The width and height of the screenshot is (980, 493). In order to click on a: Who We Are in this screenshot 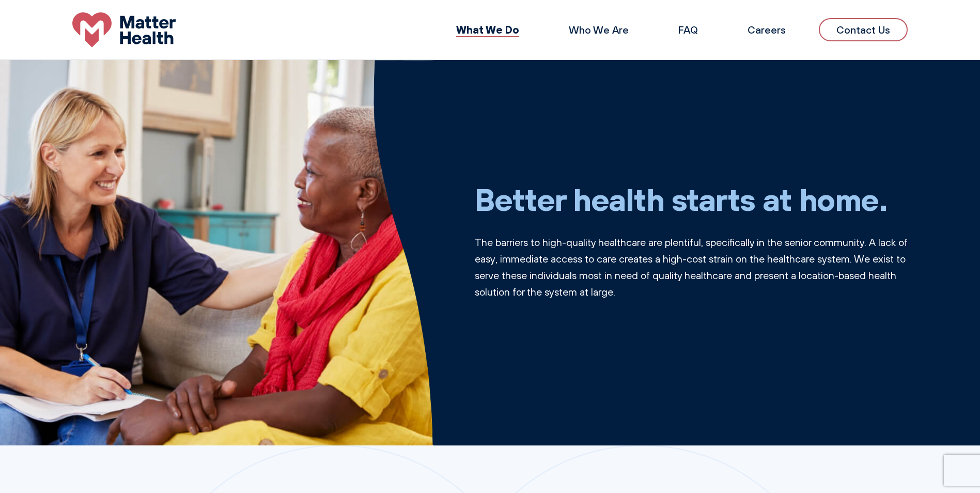, I will do `click(599, 29)`.